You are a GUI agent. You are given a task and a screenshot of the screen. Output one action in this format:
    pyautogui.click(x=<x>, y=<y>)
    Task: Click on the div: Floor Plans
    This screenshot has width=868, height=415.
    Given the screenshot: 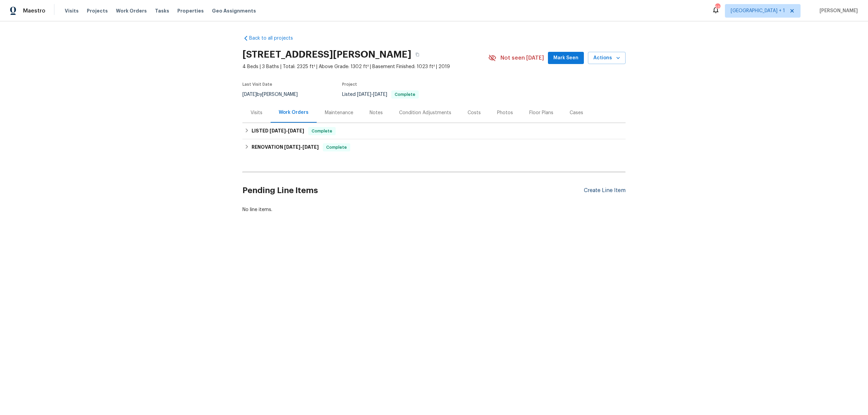 What is the action you would take?
    pyautogui.click(x=541, y=113)
    